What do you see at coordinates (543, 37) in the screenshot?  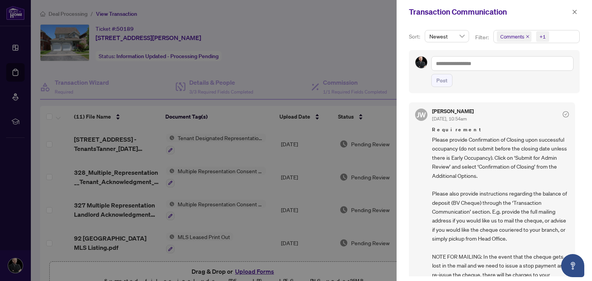 I see `div: +1` at bounding box center [543, 37].